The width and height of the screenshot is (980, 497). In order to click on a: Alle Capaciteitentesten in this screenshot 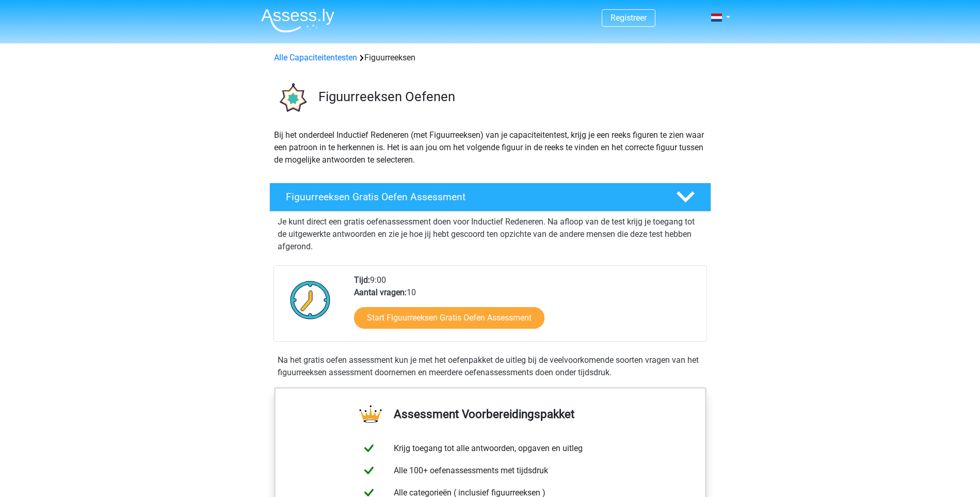, I will do `click(315, 57)`.